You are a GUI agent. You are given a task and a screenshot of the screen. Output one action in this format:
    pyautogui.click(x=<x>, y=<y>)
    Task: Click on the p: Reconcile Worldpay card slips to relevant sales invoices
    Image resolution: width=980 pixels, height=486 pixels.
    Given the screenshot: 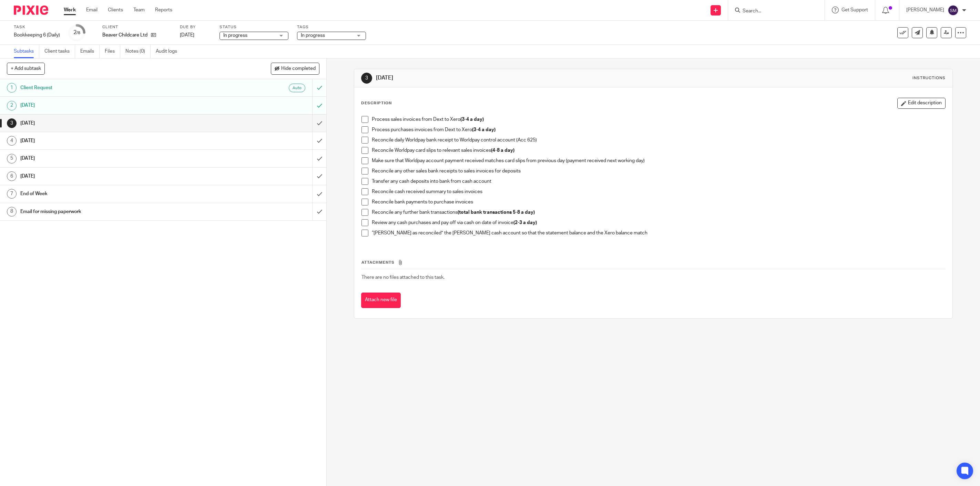 What is the action you would take?
    pyautogui.click(x=659, y=150)
    